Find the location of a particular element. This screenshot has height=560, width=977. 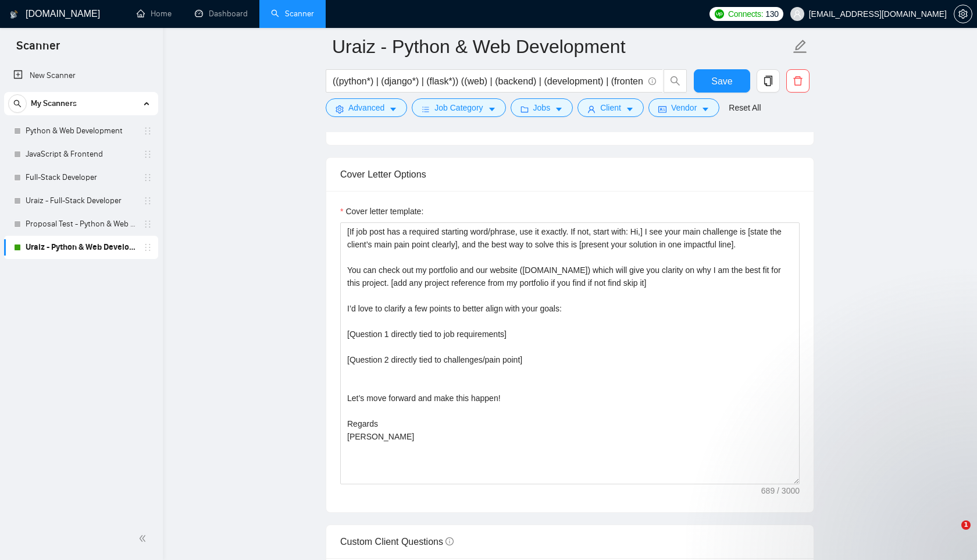

button: userClientcaret-down is located at coordinates (611, 107).